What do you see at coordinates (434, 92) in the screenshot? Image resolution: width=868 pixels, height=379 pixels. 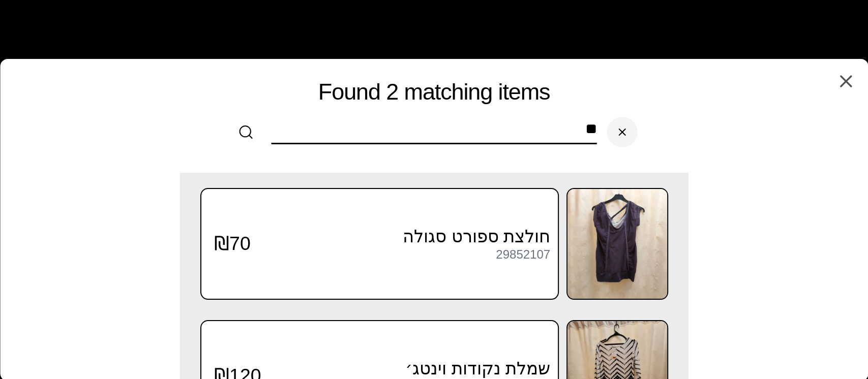 I see `h2: Found 2 matching items` at bounding box center [434, 92].